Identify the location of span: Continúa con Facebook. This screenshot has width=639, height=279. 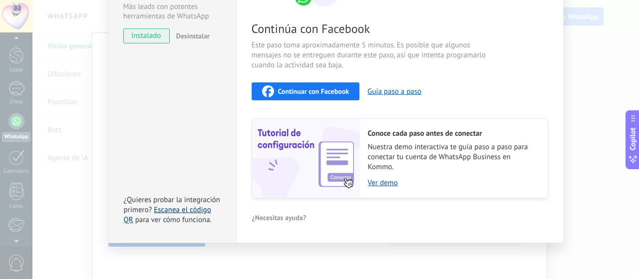
(371, 28).